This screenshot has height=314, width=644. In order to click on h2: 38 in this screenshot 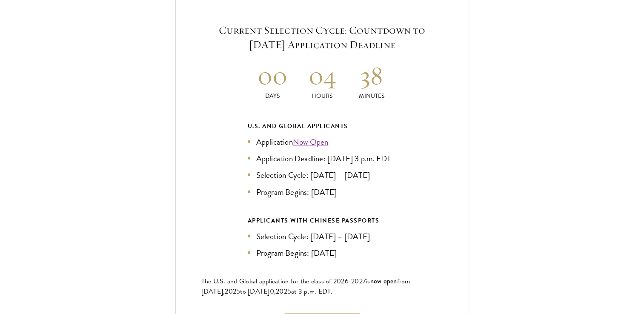, I will do `click(372, 75)`.